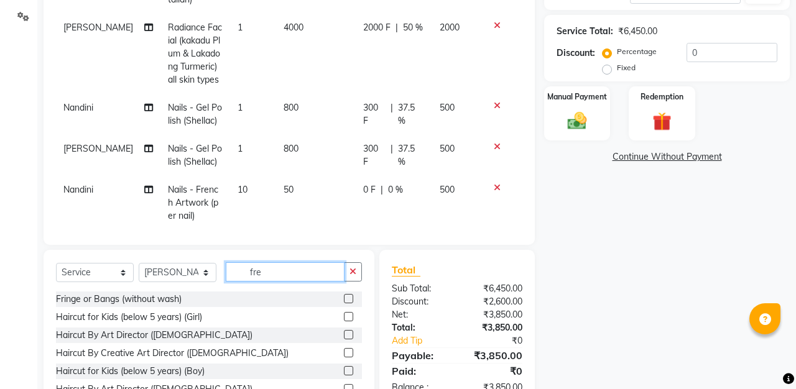  I want to click on div: Total:, so click(420, 328).